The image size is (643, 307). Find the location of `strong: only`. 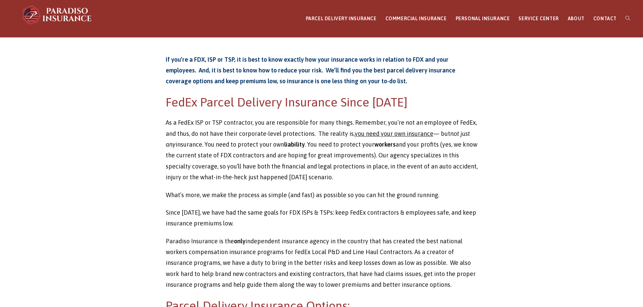

strong: only is located at coordinates (240, 241).